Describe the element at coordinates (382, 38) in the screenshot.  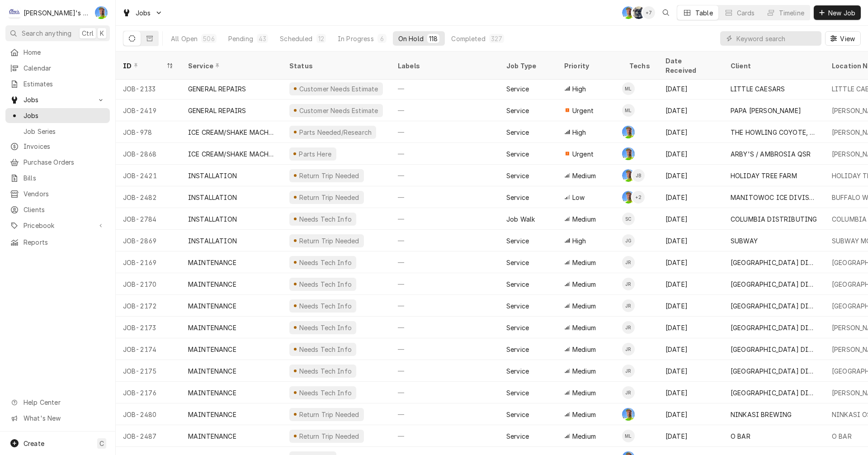
I see `div: 6` at that location.